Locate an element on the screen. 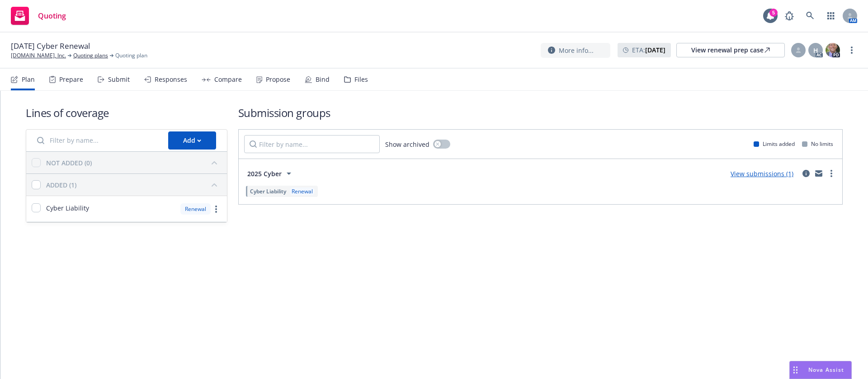  button: ADDED (1) is located at coordinates (134, 185).